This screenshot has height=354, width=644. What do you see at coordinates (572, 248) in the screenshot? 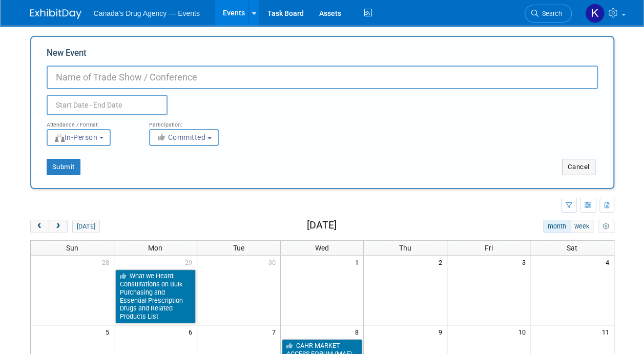
I see `span: Sat` at bounding box center [572, 248].